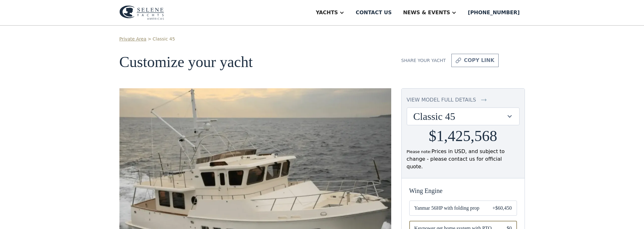 Image resolution: width=644 pixels, height=229 pixels. What do you see at coordinates (475, 60) in the screenshot?
I see `a: copy link` at bounding box center [475, 60].